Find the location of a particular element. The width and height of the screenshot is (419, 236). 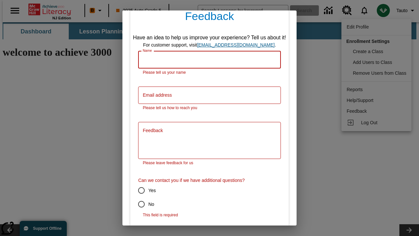

span: Yes is located at coordinates (152, 190).